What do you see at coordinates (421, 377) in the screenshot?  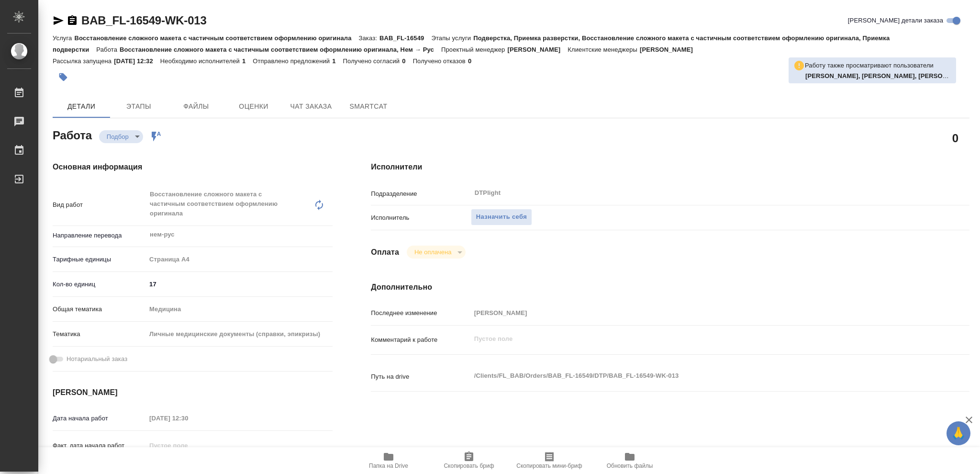 I see `p: Путь на drive` at bounding box center [421, 377].